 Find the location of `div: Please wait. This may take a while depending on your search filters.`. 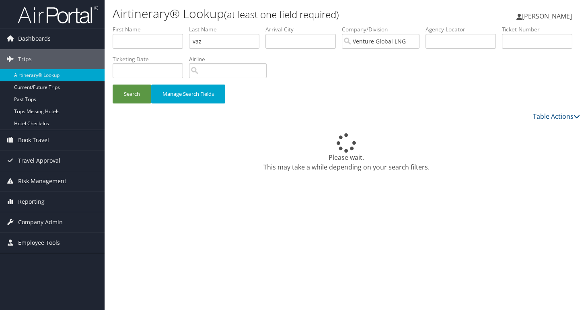

div: Please wait. This may take a while depending on your search filters. is located at coordinates (346, 152).